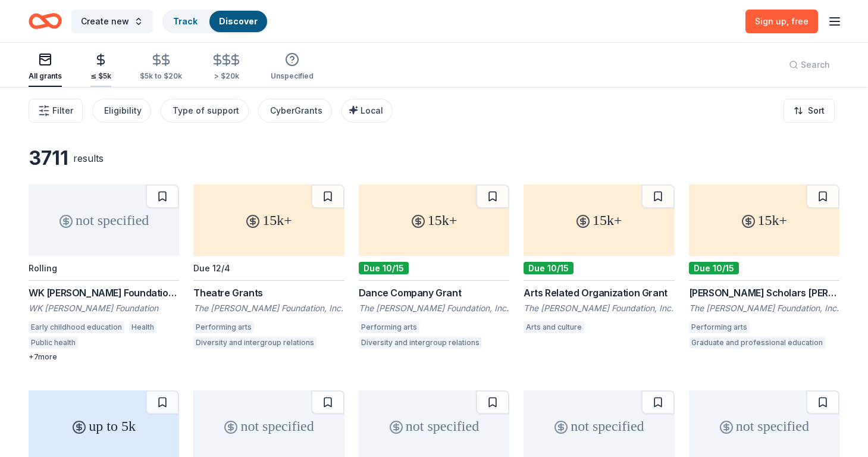 Image resolution: width=868 pixels, height=457 pixels. I want to click on button: Eligibility, so click(122, 110).